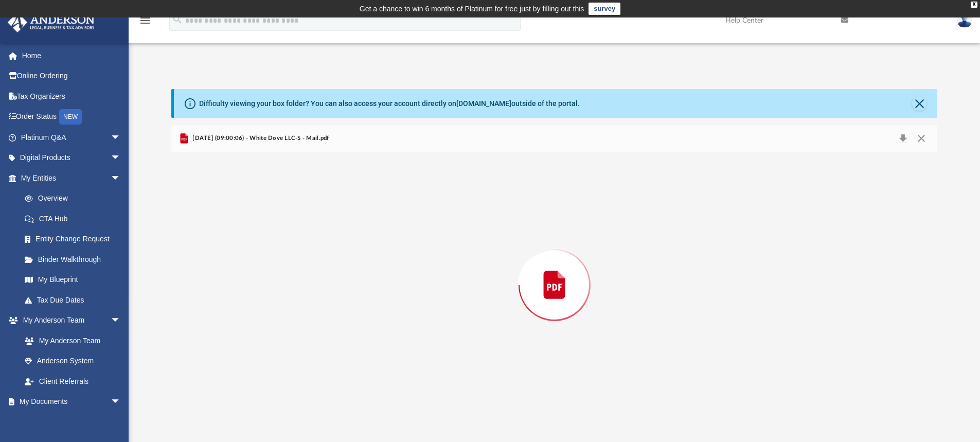  I want to click on a: My Anderson Team, so click(70, 341).